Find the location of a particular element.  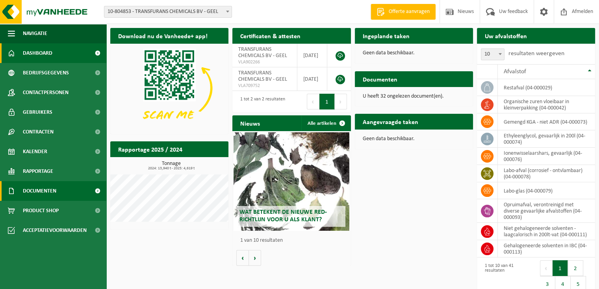

h2: Certificaten & attesten is located at coordinates (270, 35).